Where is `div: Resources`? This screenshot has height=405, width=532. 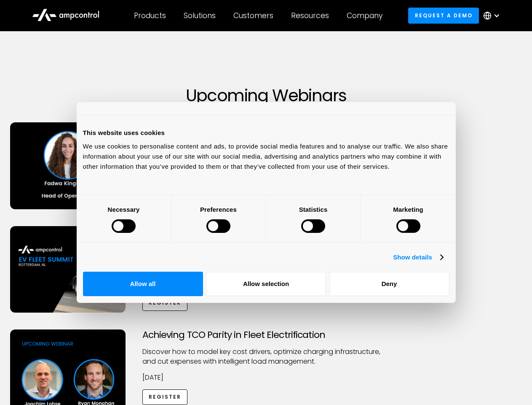
div: Resources is located at coordinates (310, 16).